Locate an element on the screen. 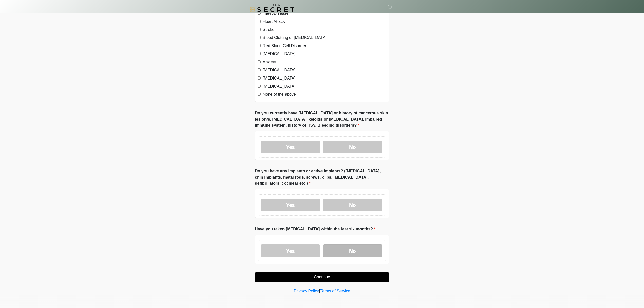 The height and width of the screenshot is (308, 644). input: None of the above is located at coordinates (259, 94).